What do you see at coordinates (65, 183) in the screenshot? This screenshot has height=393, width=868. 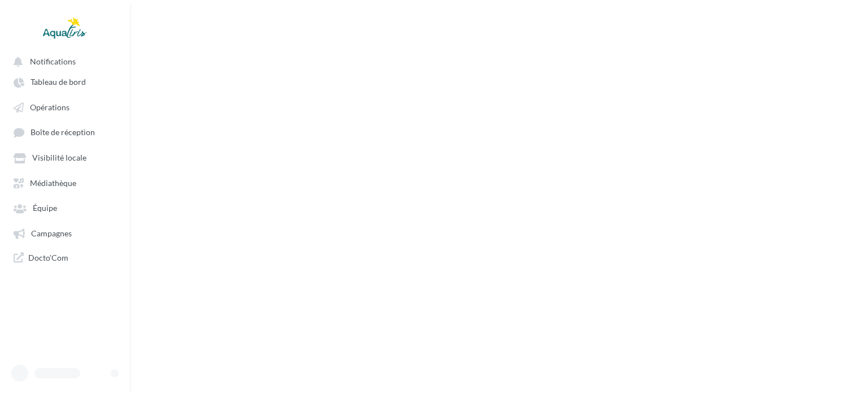 I see `a: Médiathèque` at bounding box center [65, 183].